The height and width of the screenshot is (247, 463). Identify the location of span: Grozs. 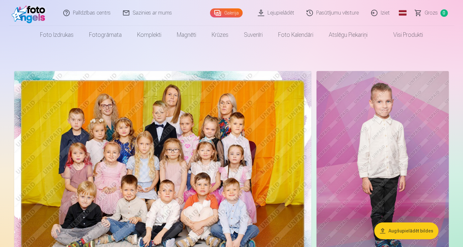
(431, 13).